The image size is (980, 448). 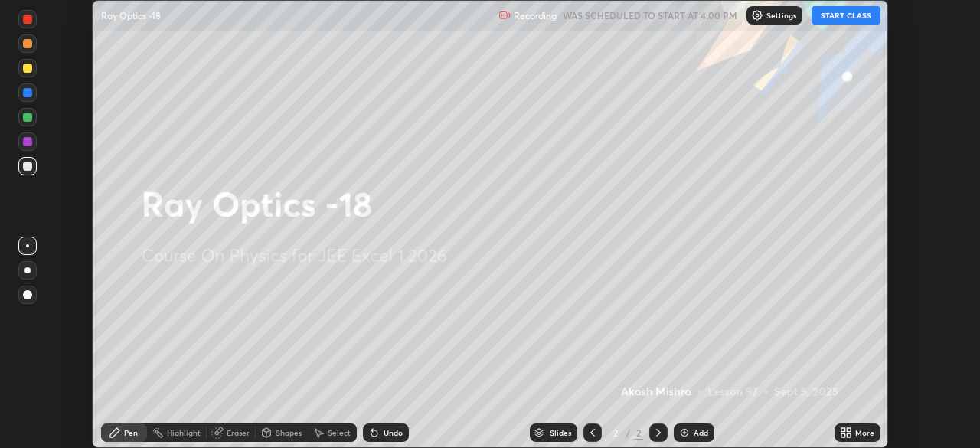 I want to click on button: START CLASS, so click(x=846, y=16).